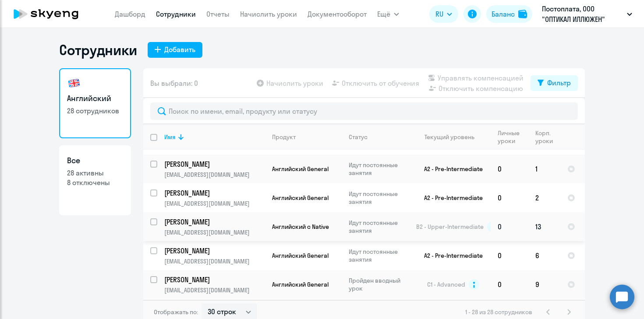 The height and width of the screenshot is (319, 644). What do you see at coordinates (583, 14) in the screenshot?
I see `p: Постоплата, ООО "ОПТИКАЛ ИЛЛЮЖЕН"` at bounding box center [583, 14].